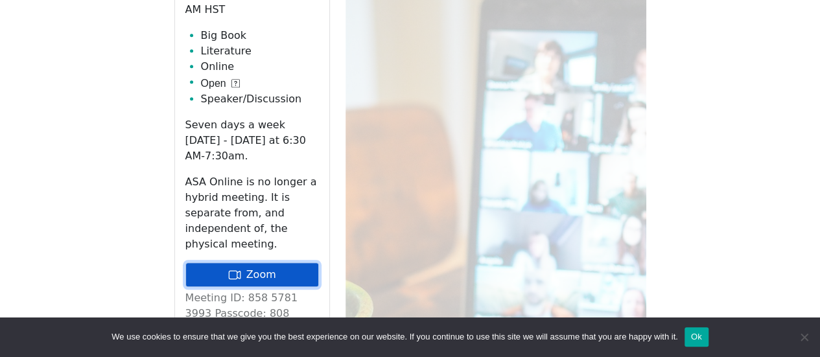  What do you see at coordinates (394, 337) in the screenshot?
I see `span: We use cookies to ensure that we give you the best experience on our website. If you continue to ...` at bounding box center [394, 337].